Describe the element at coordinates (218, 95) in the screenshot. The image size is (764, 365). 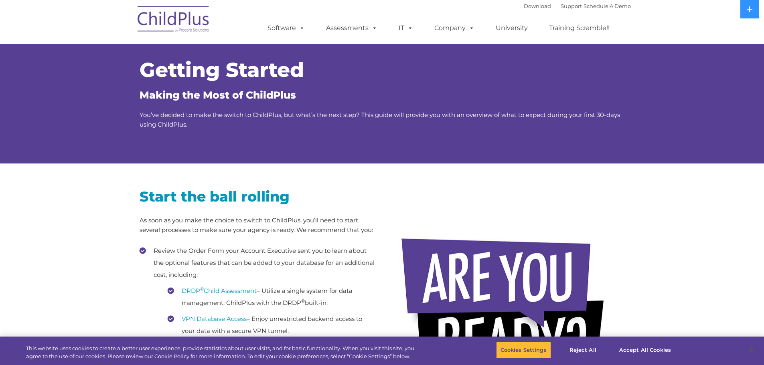
I see `span: Making the Most of ChildPlus` at that location.